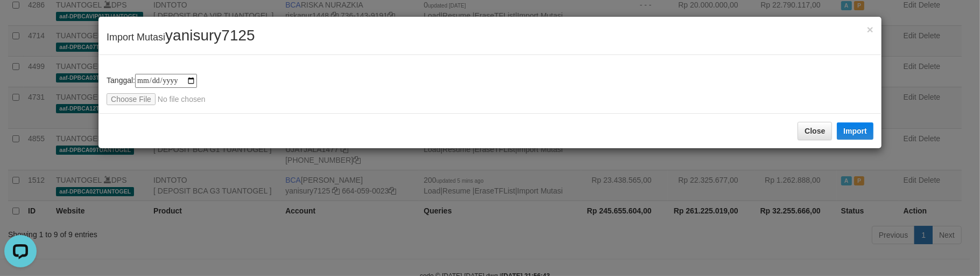 Image resolution: width=980 pixels, height=276 pixels. What do you see at coordinates (181, 37) in the screenshot?
I see `span: Import Mutasi` at bounding box center [181, 37].